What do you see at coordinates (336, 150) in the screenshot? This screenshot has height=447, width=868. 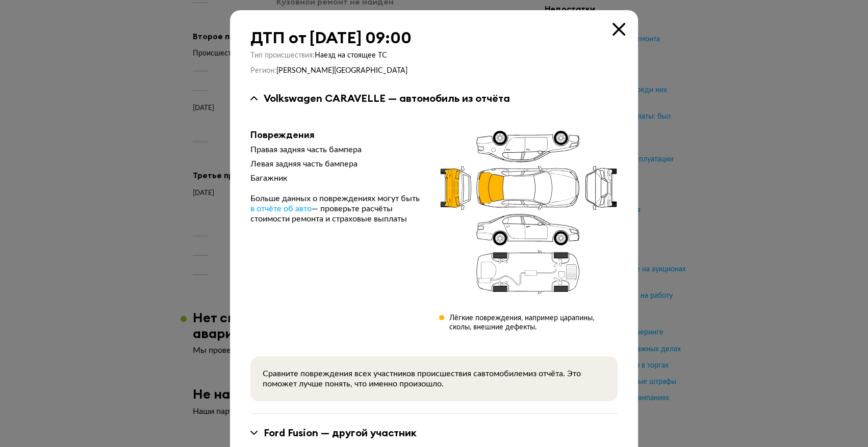 I see `div: Правая задняя часть бампера` at bounding box center [336, 150].